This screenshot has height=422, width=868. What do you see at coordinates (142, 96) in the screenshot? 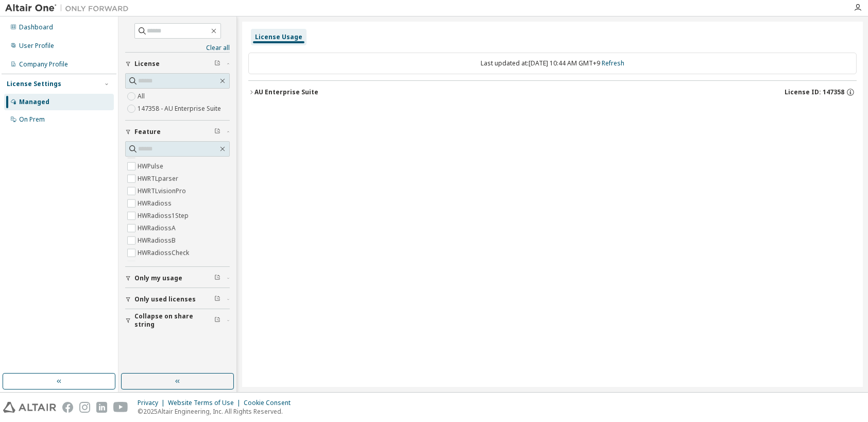
I see `label: All` at bounding box center [142, 96].